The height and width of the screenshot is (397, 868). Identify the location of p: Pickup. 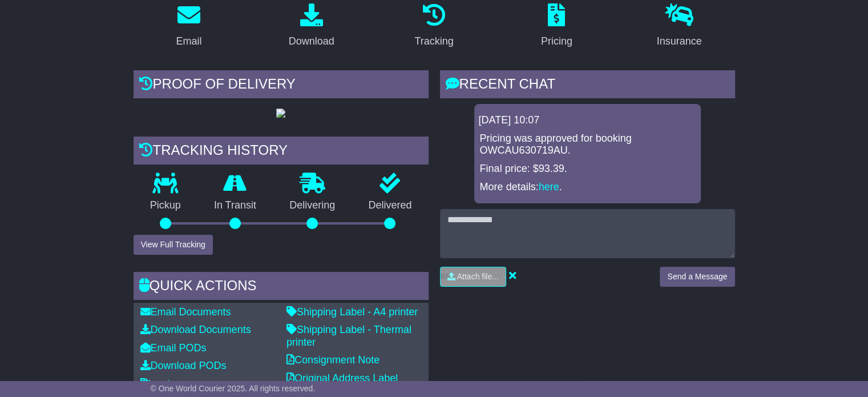
(166, 205).